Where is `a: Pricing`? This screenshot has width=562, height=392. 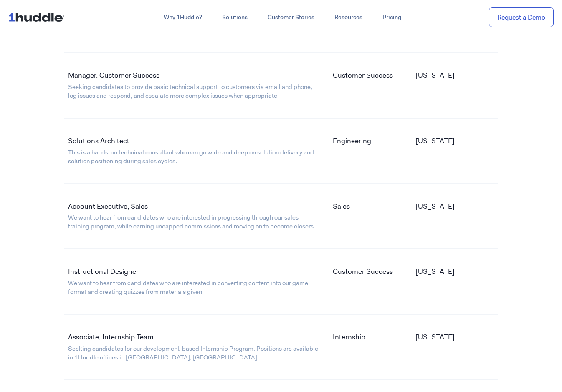 a: Pricing is located at coordinates (392, 17).